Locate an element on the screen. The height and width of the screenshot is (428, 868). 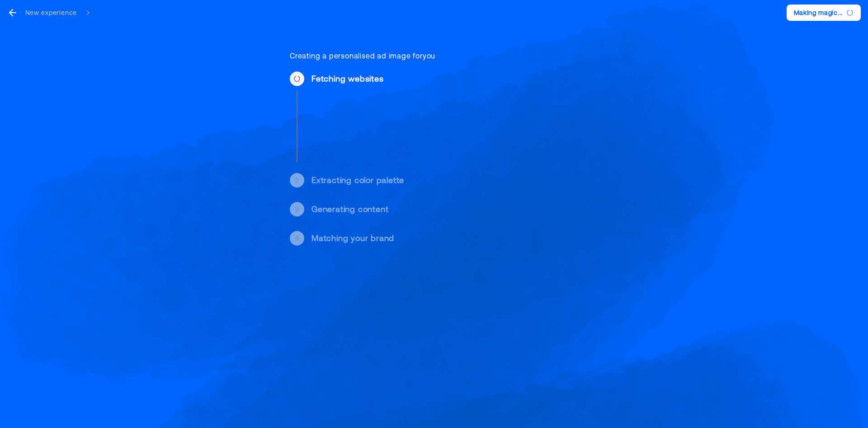
div: 4 is located at coordinates (297, 238).